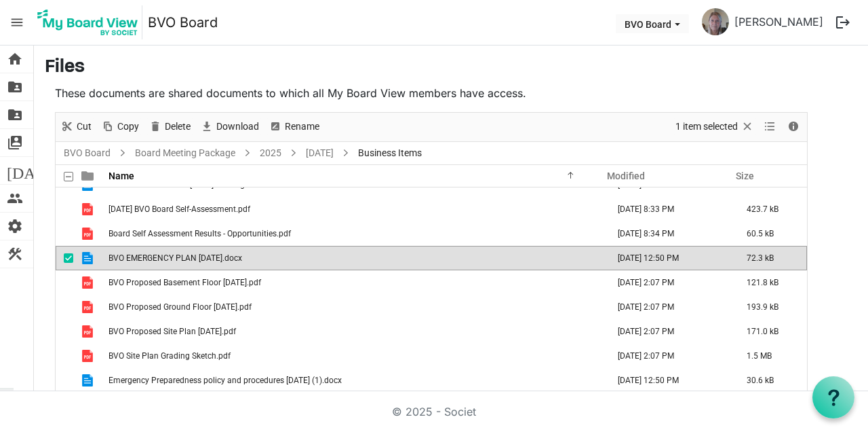  Describe the element at coordinates (652, 24) in the screenshot. I see `button: BVO Board dropdownbutton` at that location.